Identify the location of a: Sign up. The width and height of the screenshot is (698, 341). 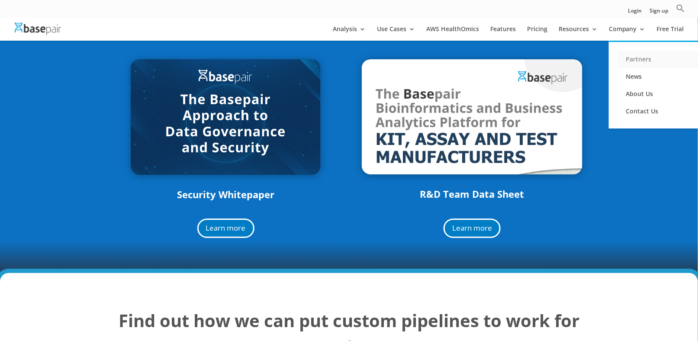
(659, 13).